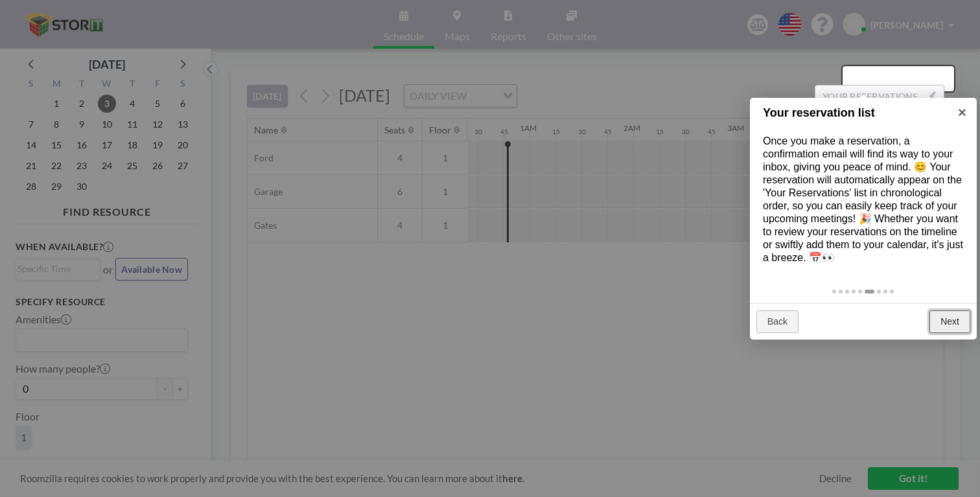  Describe the element at coordinates (950, 322) in the screenshot. I see `a: Next` at that location.